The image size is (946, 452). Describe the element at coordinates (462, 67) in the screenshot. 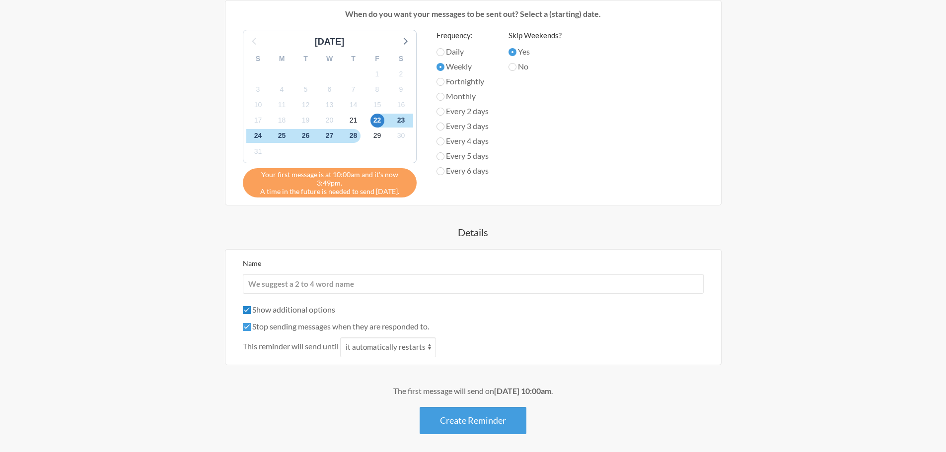

I see `label: Weekly` at that location.